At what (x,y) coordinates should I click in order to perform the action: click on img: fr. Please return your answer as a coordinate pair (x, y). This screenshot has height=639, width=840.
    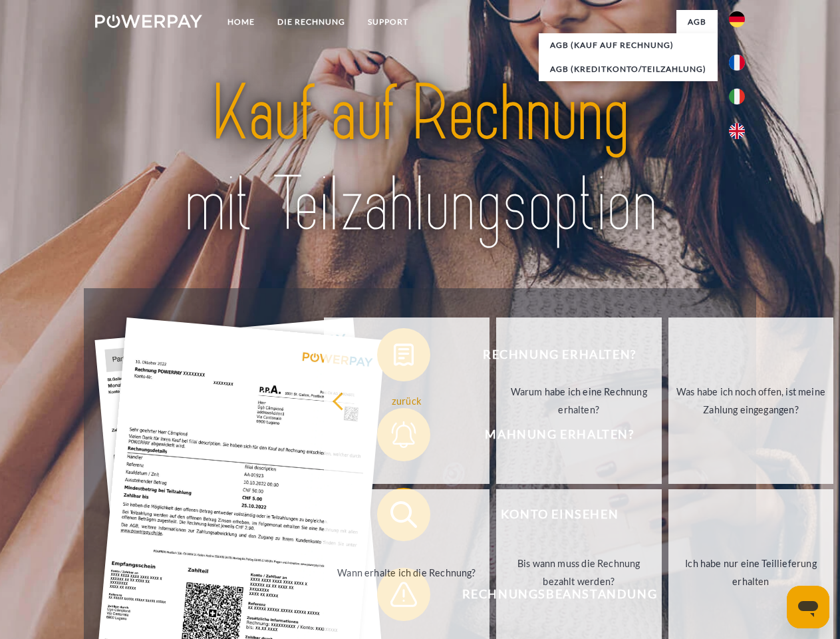
    Looking at the image, I should click on (737, 63).